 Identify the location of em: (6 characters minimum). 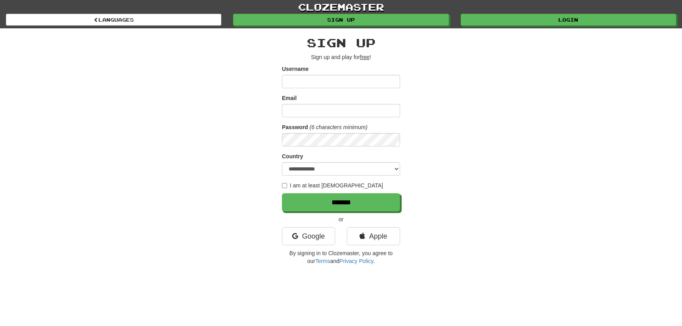
(338, 127).